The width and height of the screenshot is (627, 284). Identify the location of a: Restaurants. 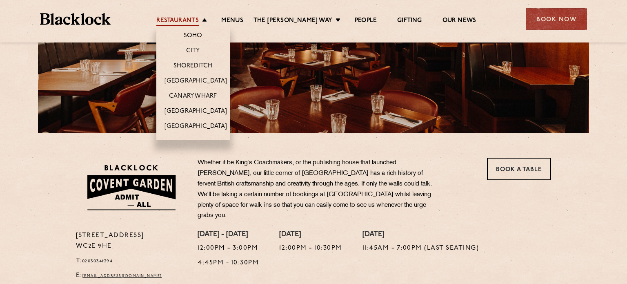
(177, 21).